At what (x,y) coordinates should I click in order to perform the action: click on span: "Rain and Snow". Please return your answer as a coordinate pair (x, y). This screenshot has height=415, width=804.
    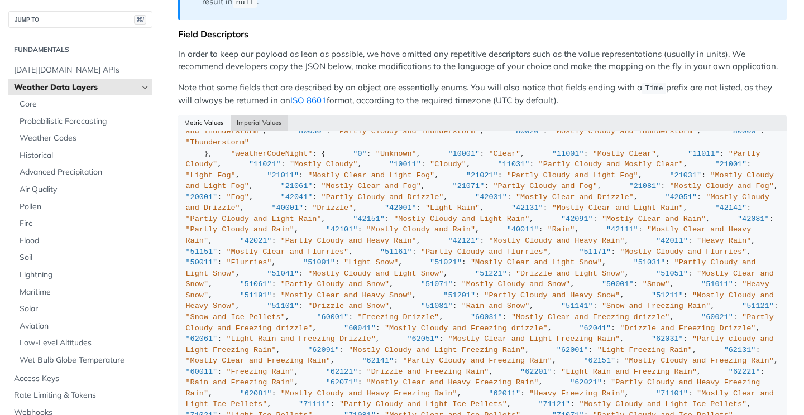
    Looking at the image, I should click on (496, 306).